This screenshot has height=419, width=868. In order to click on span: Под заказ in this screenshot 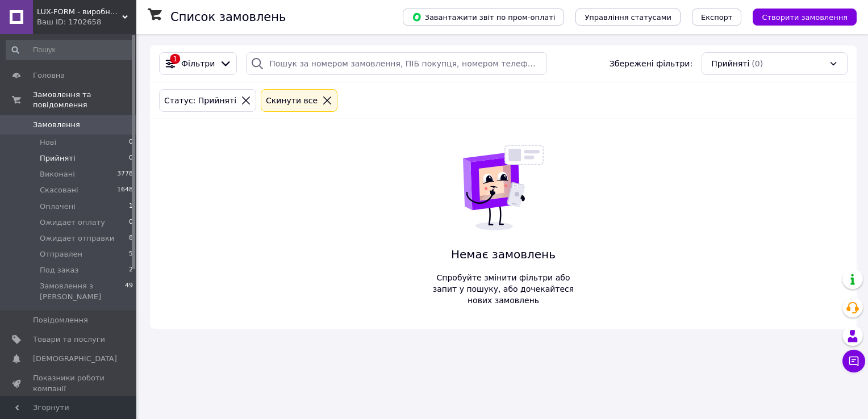, I will do `click(59, 270)`.